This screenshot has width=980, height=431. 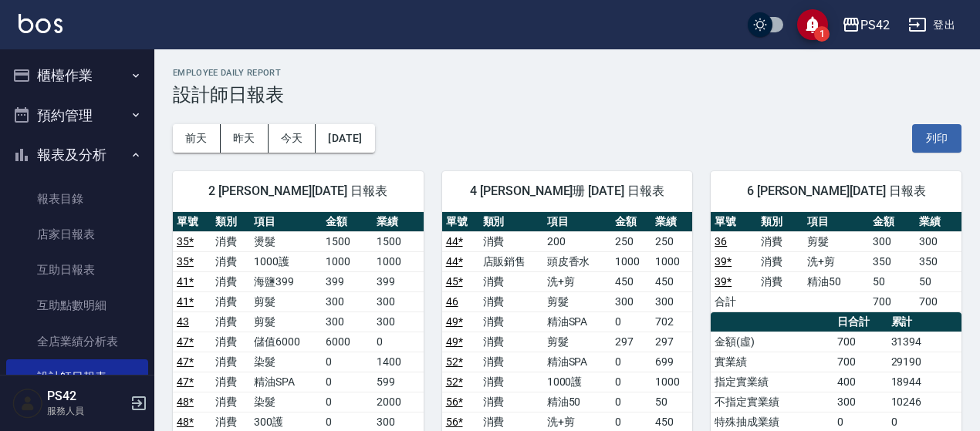 I want to click on td: 1000護, so click(x=577, y=382).